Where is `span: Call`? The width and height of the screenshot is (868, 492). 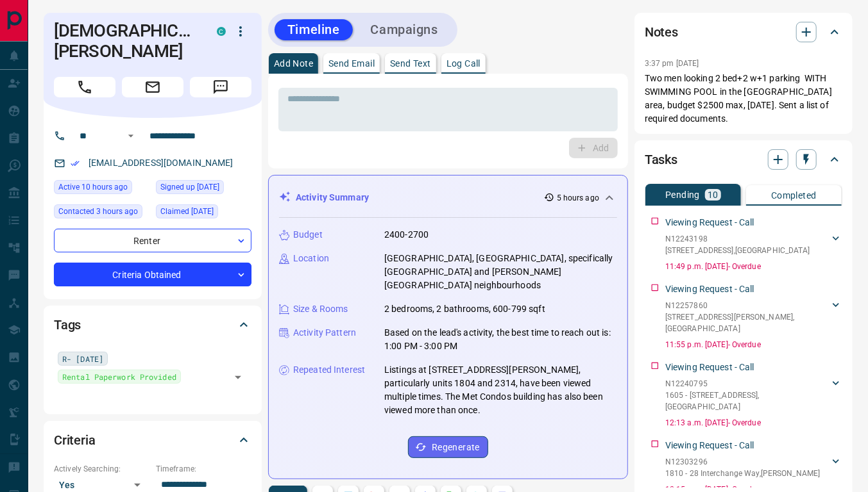 span: Call is located at coordinates (84, 87).